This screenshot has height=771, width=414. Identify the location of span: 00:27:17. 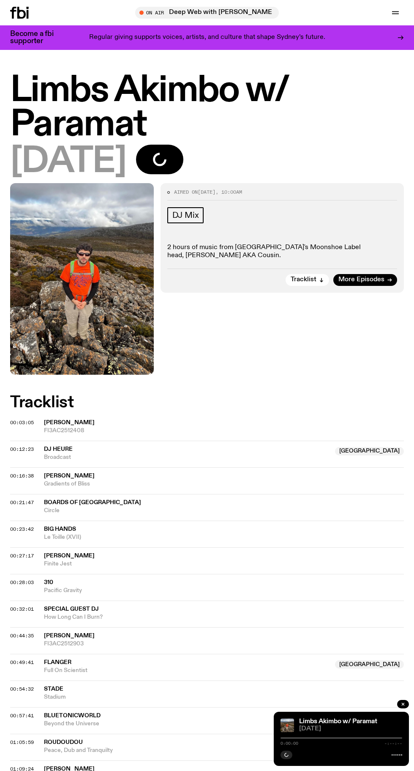
(22, 556).